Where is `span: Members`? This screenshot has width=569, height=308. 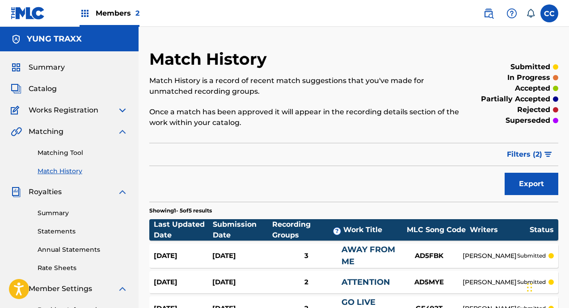 span: Members is located at coordinates (118, 13).